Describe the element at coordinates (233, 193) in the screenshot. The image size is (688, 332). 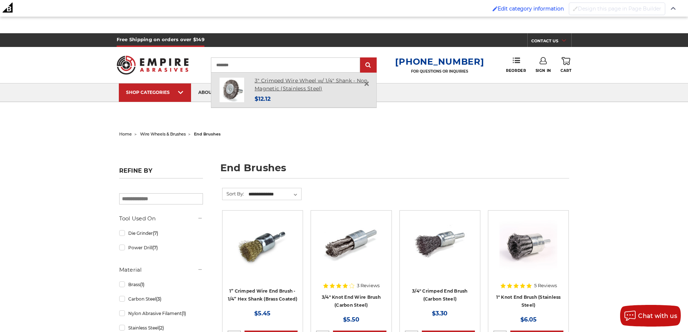
I see `label: Sort By:` at that location.